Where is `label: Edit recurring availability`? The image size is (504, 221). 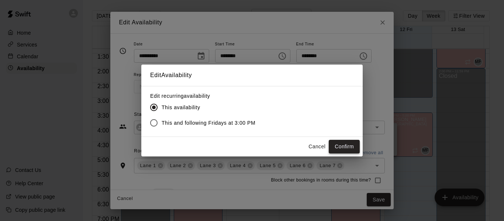 label: Edit recurring availability is located at coordinates (205, 96).